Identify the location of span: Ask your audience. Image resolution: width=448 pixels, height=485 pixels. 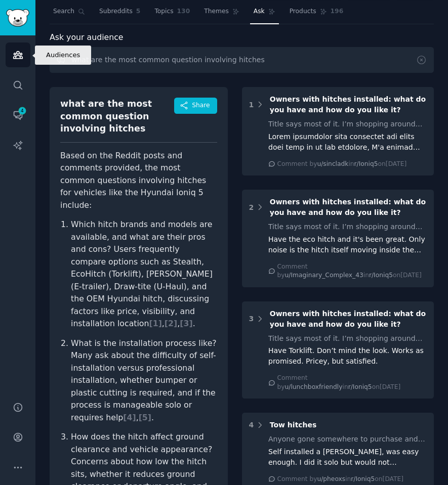
(86, 38).